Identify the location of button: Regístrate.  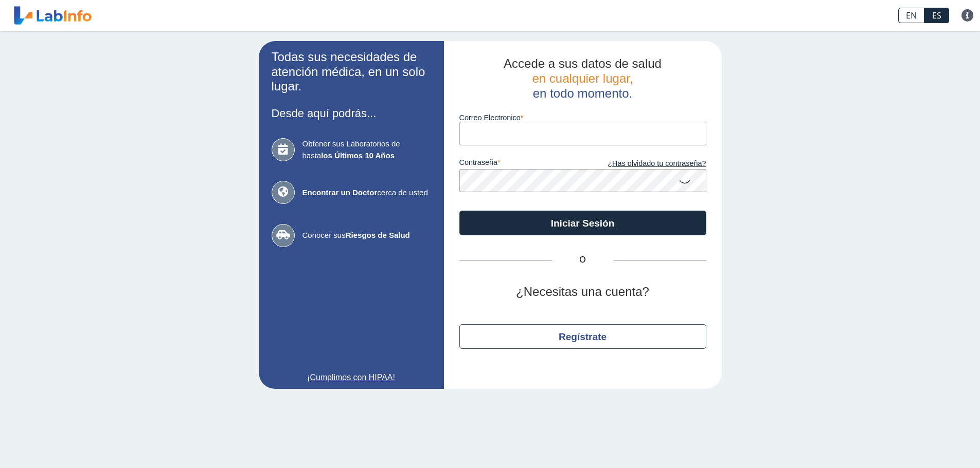
(583, 337).